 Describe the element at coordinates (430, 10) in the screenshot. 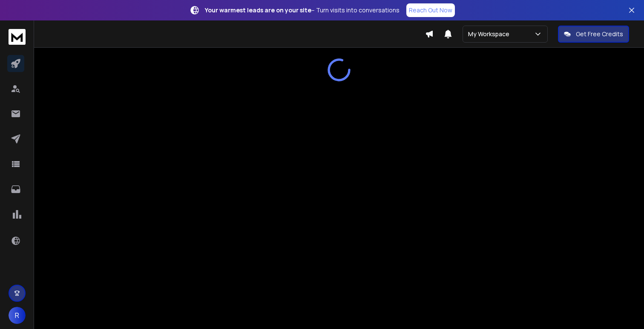

I see `a: Reach Out Now` at that location.